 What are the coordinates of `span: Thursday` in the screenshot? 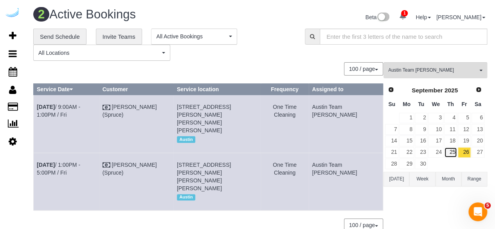 It's located at (450, 104).